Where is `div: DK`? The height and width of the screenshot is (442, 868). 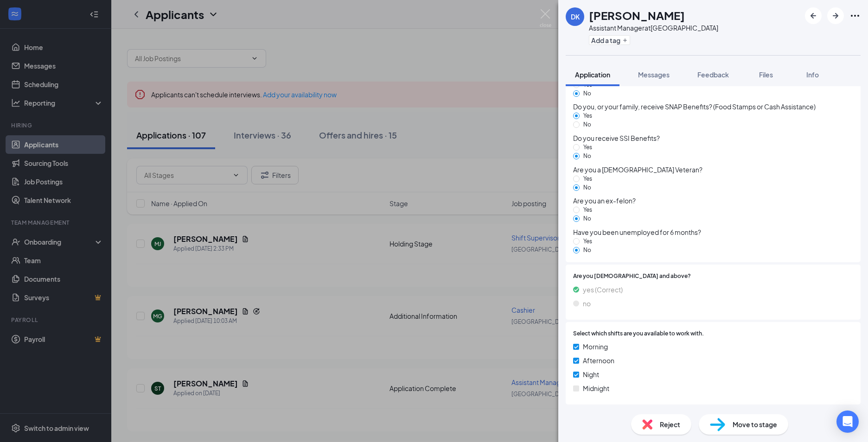 div: DK is located at coordinates (575, 16).